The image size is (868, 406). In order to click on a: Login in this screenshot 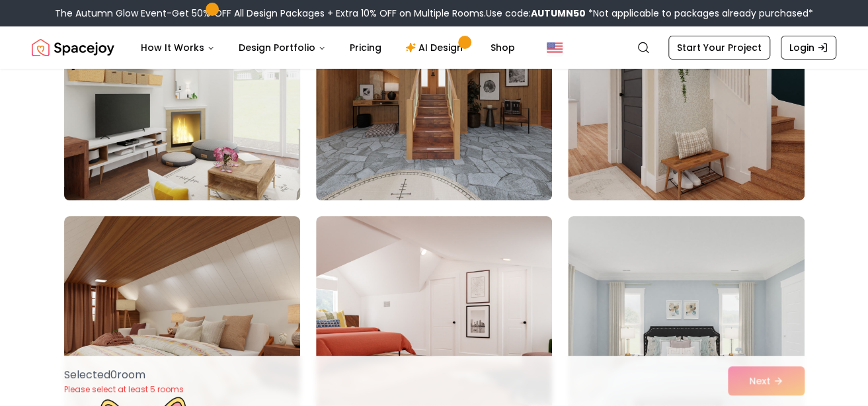, I will do `click(809, 47)`.